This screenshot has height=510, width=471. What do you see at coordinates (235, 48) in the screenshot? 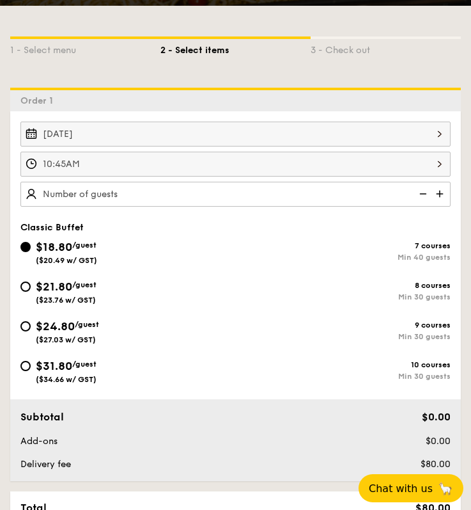
I see `div: 2 - Select items` at bounding box center [235, 48].